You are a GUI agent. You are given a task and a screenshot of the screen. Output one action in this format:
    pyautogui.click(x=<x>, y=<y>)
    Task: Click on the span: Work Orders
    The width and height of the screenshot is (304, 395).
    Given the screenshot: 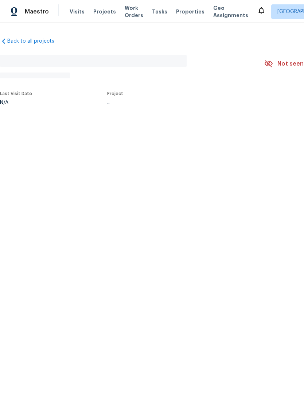 What is the action you would take?
    pyautogui.click(x=134, y=12)
    